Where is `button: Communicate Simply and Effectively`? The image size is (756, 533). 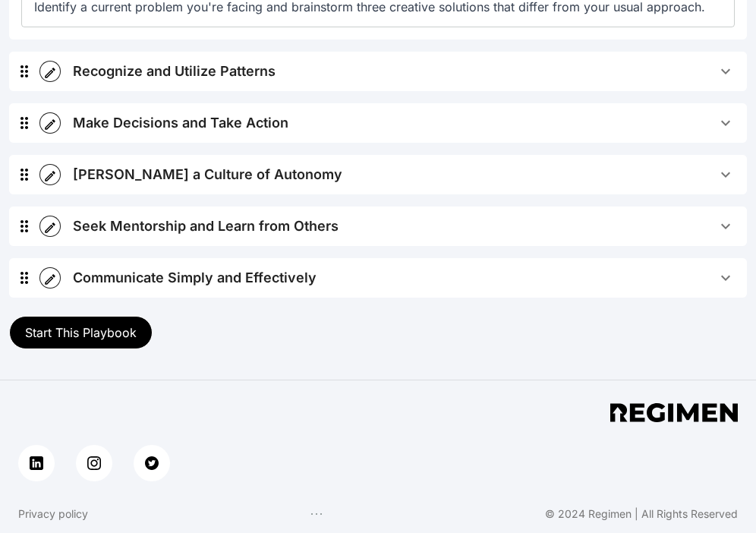 button: Communicate Simply and Effectively is located at coordinates (404, 278).